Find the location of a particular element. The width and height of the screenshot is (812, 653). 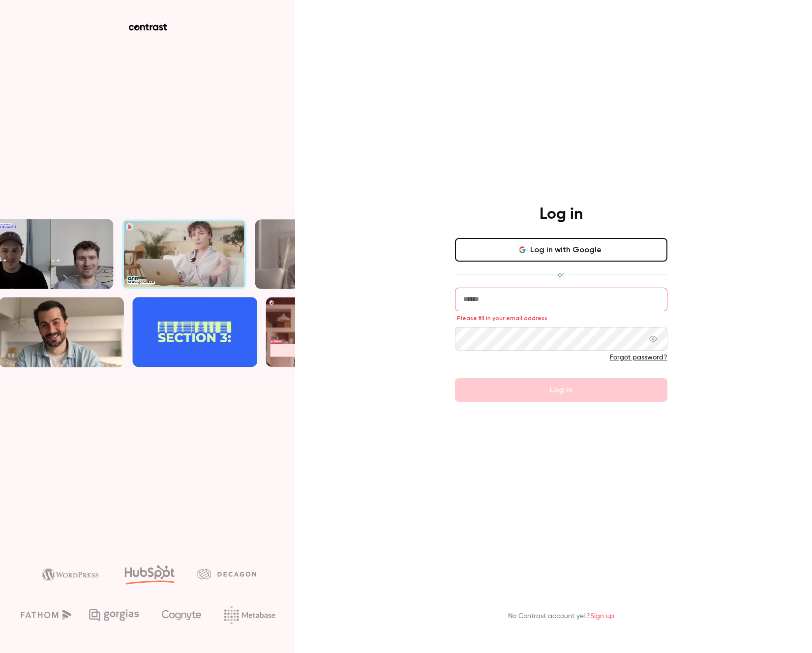

h4: Log in is located at coordinates (561, 215).